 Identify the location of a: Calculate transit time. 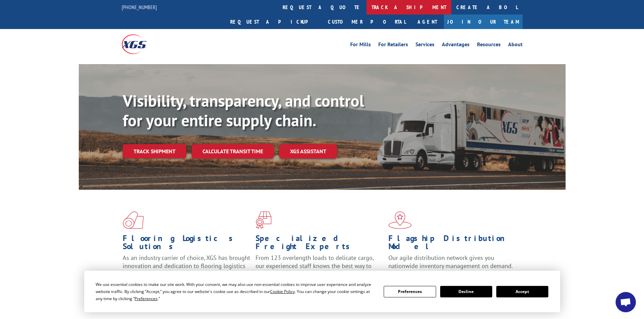
(233, 152).